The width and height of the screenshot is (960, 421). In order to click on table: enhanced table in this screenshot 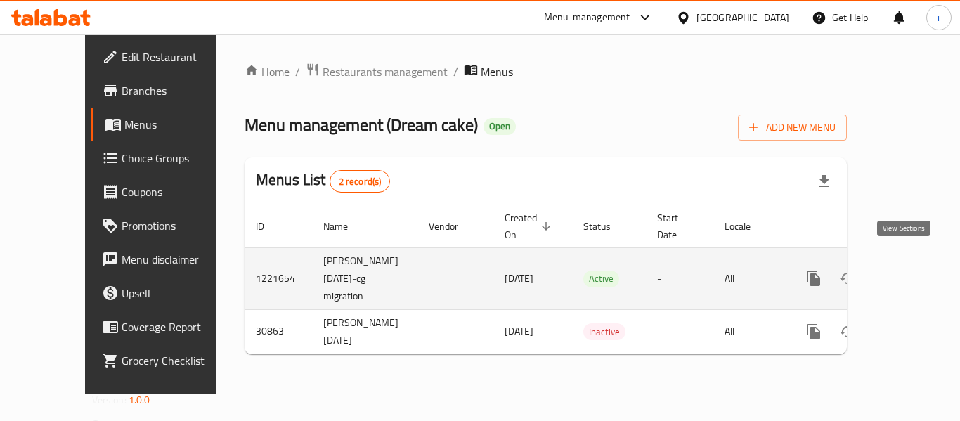, I will do `click(594, 280)`.